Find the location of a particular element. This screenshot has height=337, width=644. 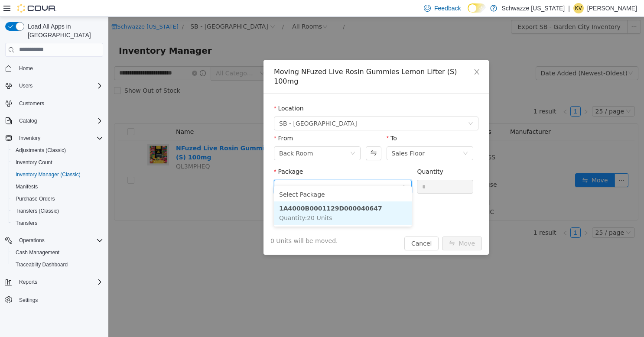

button: Home is located at coordinates (54, 68).